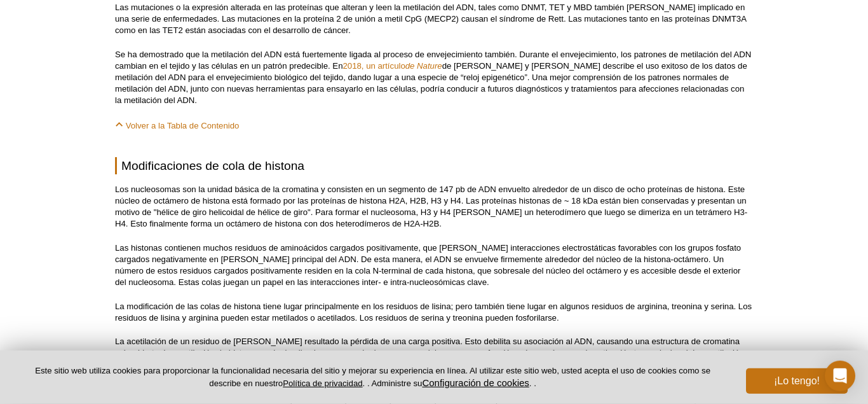 Image resolution: width=868 pixels, height=404 pixels. Describe the element at coordinates (476, 382) in the screenshot. I see `button: Configuración de cookies` at that location.